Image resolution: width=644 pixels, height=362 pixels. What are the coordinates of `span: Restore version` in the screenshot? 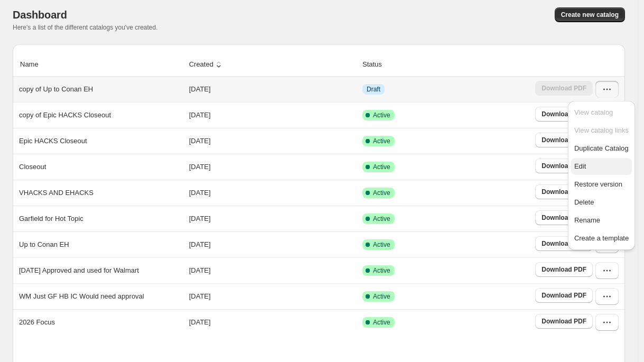 It's located at (598, 184).